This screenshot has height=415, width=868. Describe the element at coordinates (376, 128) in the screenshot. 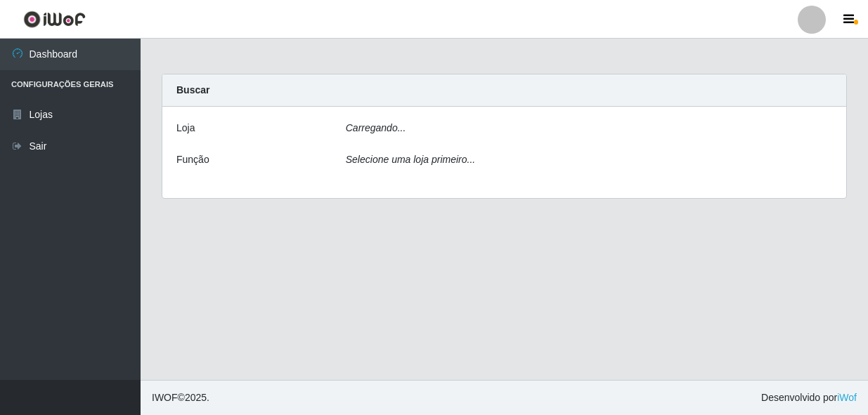

I see `i: Carregando...` at that location.